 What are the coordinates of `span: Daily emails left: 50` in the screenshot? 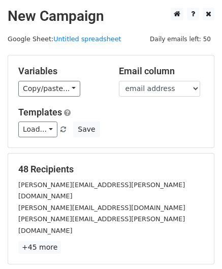 It's located at (180, 39).